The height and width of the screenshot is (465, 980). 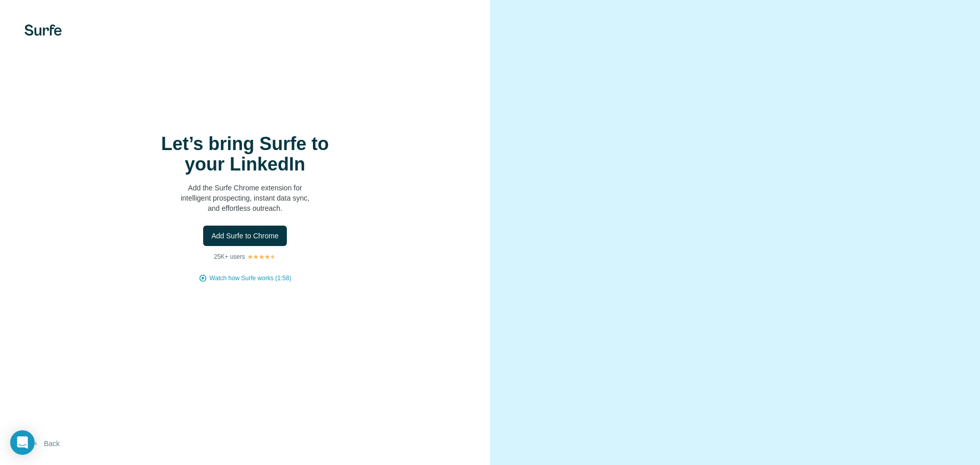 What do you see at coordinates (250, 278) in the screenshot?
I see `button: Watch how Surfe works (1:58)` at bounding box center [250, 278].